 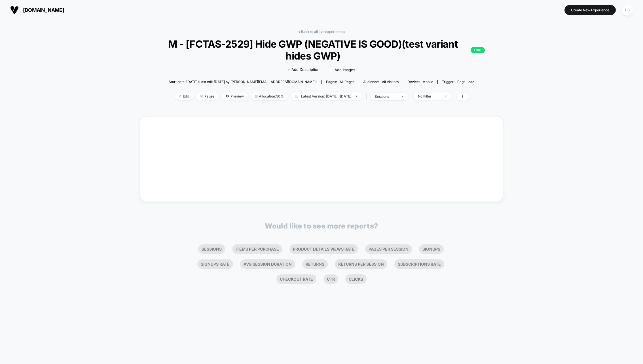 What do you see at coordinates (331, 279) in the screenshot?
I see `li: Ctr` at bounding box center [331, 279].